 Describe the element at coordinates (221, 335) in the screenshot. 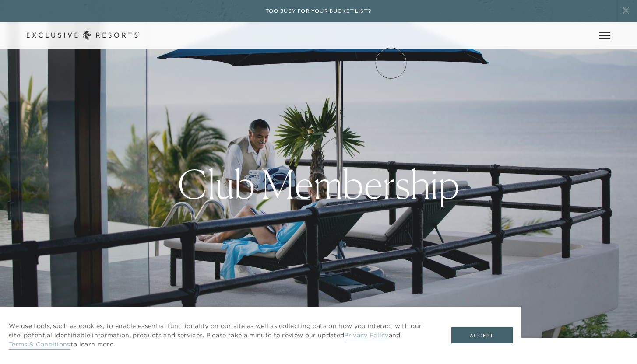

I see `p: We use tools, such as cookies, to enable essential functionality on our site as well as collectin...` at that location.